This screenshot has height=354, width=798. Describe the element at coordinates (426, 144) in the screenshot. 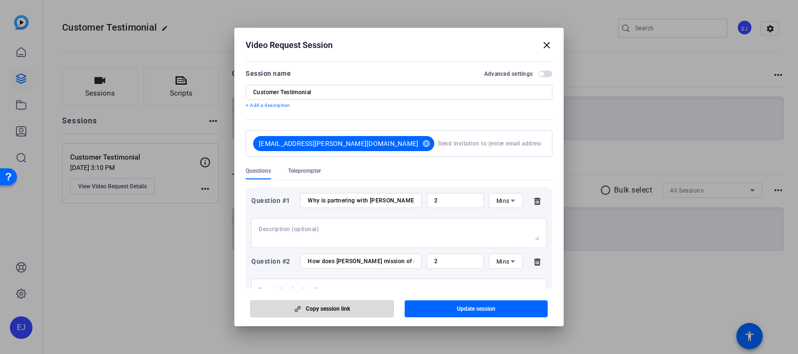

I see `mat-icon: cancel` at that location.